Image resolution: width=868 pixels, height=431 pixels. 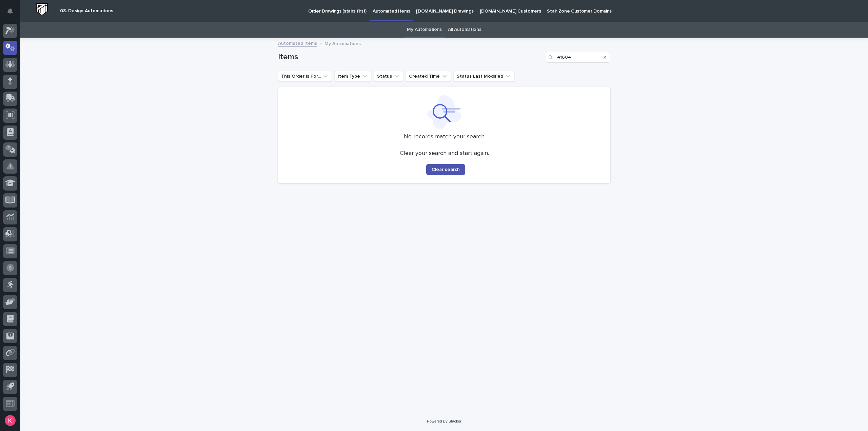 What do you see at coordinates (445, 169) in the screenshot?
I see `button: Clear search` at bounding box center [445, 169].